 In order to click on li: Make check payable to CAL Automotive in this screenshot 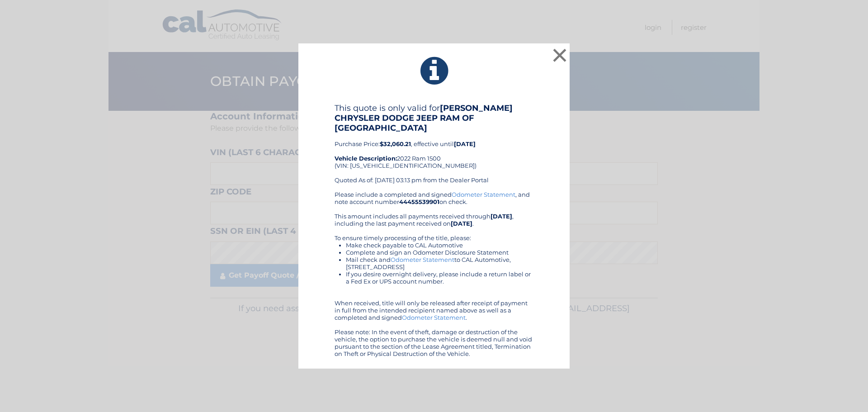, I will do `click(439, 245)`.